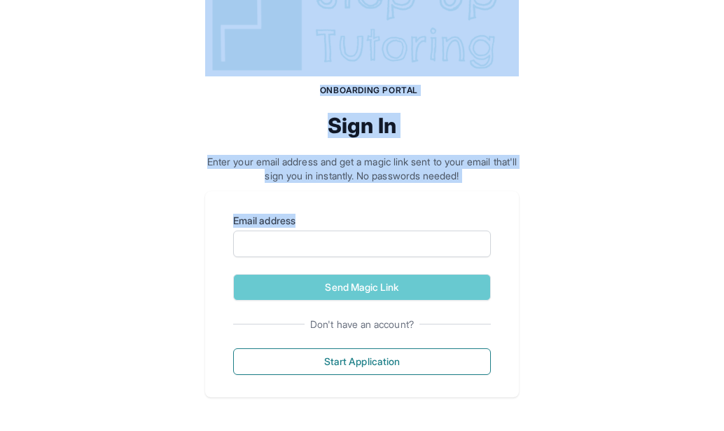 The image size is (724, 431). I want to click on a: Start Application, so click(362, 361).